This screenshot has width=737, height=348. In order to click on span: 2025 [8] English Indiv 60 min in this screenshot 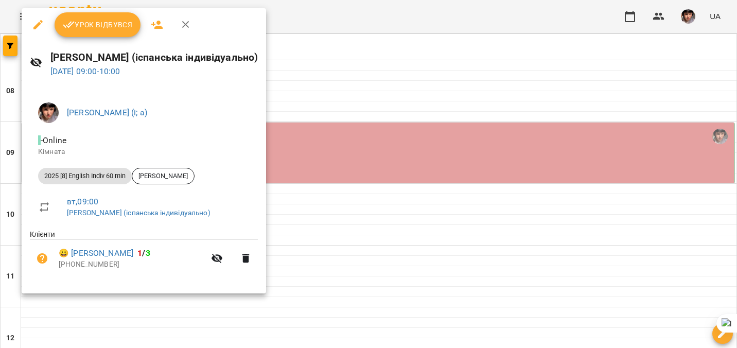, I will do `click(85, 176)`.